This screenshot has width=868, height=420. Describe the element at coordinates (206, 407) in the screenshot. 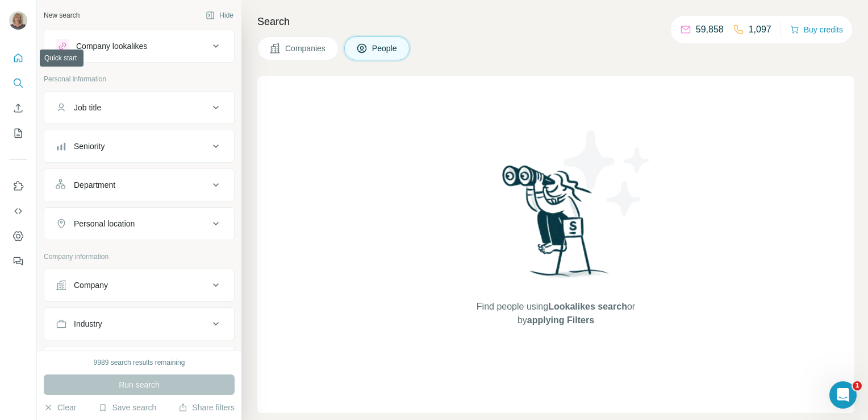

I see `button: Share filters` at that location.